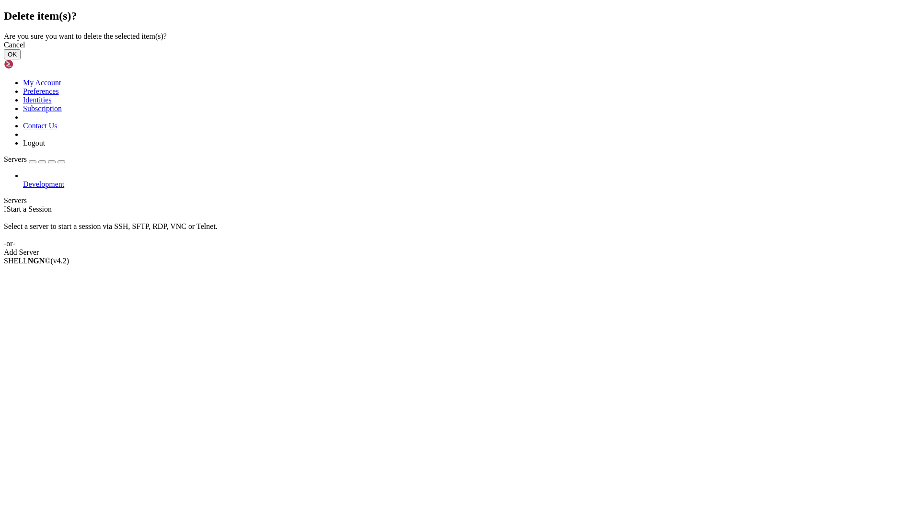 The width and height of the screenshot is (920, 510). What do you see at coordinates (31, 64) in the screenshot?
I see `img: Shellngn` at bounding box center [31, 64].